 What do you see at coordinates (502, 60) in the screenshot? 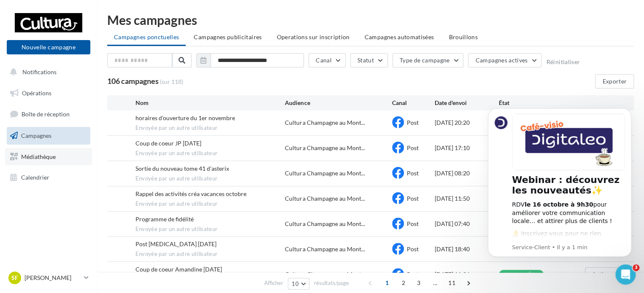
I see `span: Campagnes actives` at bounding box center [502, 60].